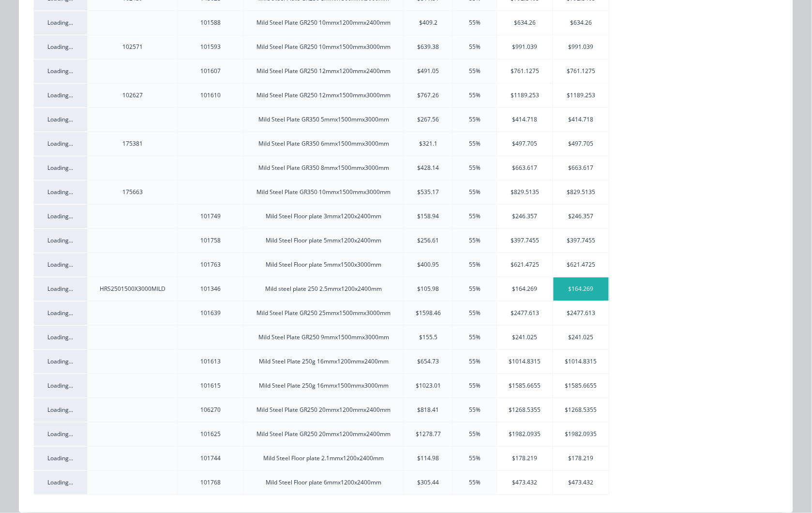  What do you see at coordinates (428, 434) in the screenshot?
I see `div: $1278.77` at bounding box center [428, 434].